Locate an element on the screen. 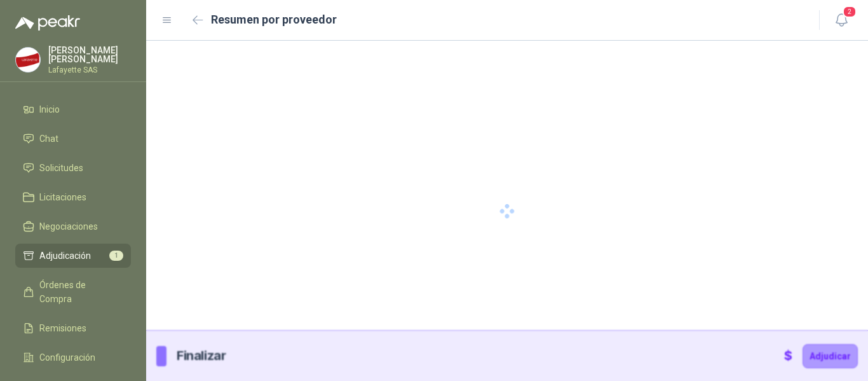  a: Solicitudes is located at coordinates (73, 168).